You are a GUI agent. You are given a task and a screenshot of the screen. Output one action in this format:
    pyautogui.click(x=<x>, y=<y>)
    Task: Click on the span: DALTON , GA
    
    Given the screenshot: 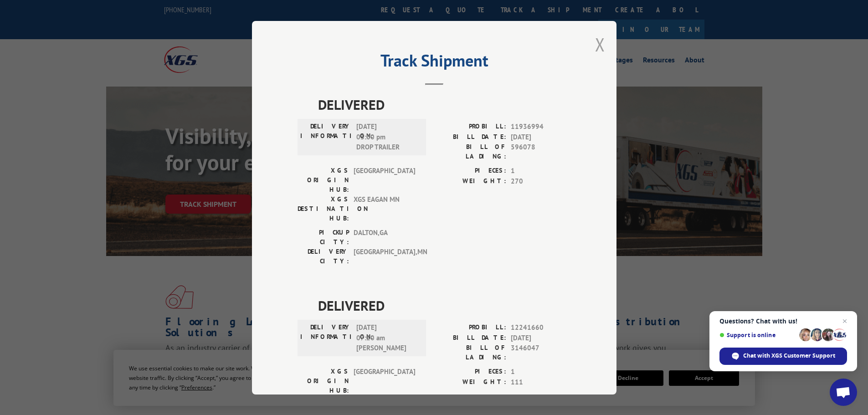 What is the action you would take?
    pyautogui.click(x=384, y=237)
    